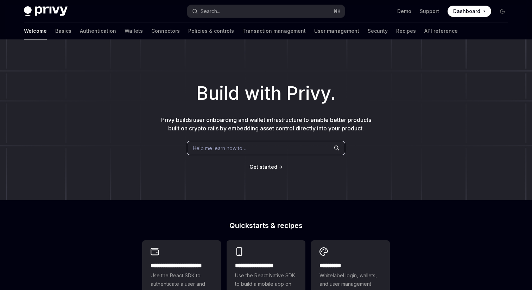 The image size is (532, 290). What do you see at coordinates (502, 11) in the screenshot?
I see `button: Toggle dark mode` at bounding box center [502, 11].